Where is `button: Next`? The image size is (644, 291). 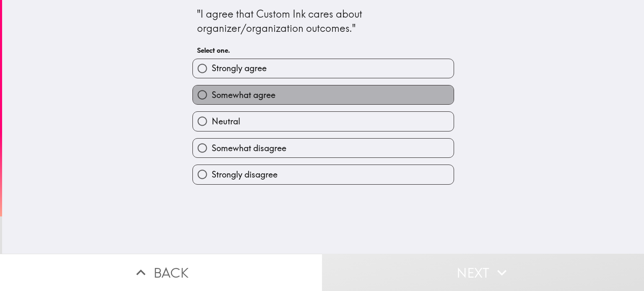 button: Next is located at coordinates (483, 272).